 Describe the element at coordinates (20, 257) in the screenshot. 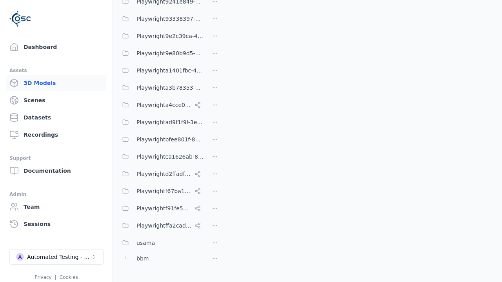

I see `div: A` at that location.